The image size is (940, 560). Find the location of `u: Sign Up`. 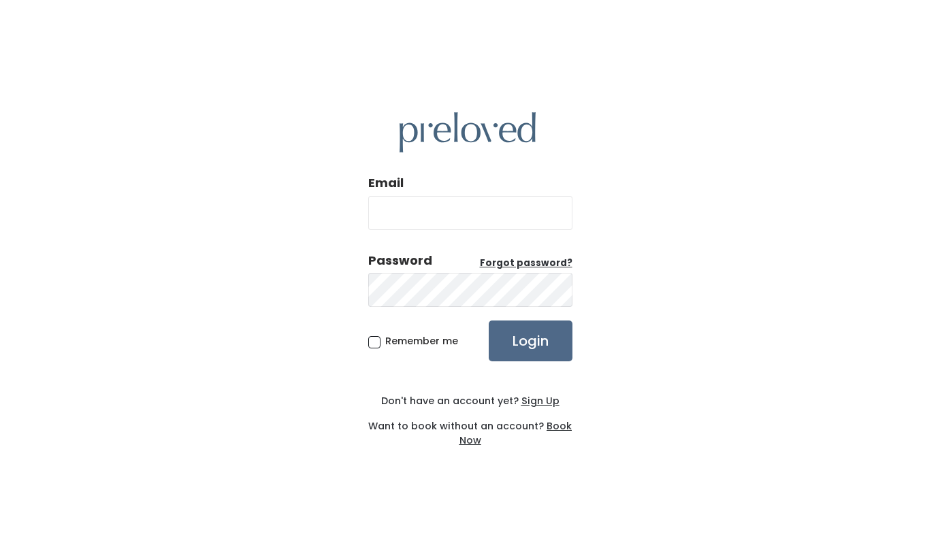

u: Sign Up is located at coordinates (541, 401).